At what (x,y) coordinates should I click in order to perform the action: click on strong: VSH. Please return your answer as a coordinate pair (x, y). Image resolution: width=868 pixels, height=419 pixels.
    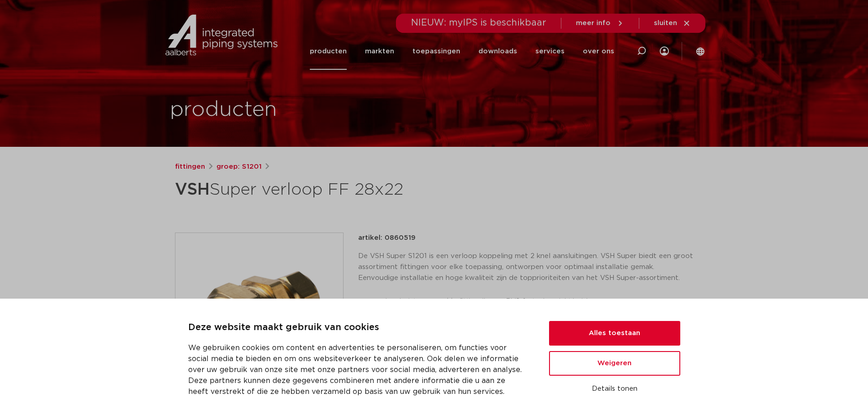
    Looking at the image, I should click on (192, 190).